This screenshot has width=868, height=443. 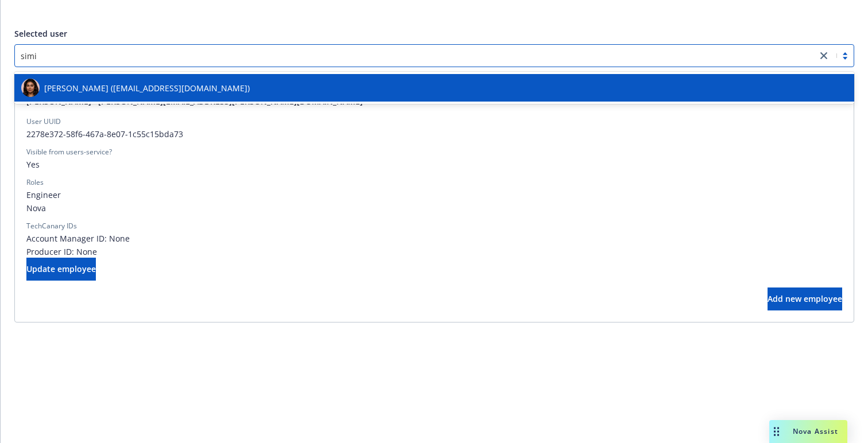 I want to click on a: close, so click(x=824, y=56).